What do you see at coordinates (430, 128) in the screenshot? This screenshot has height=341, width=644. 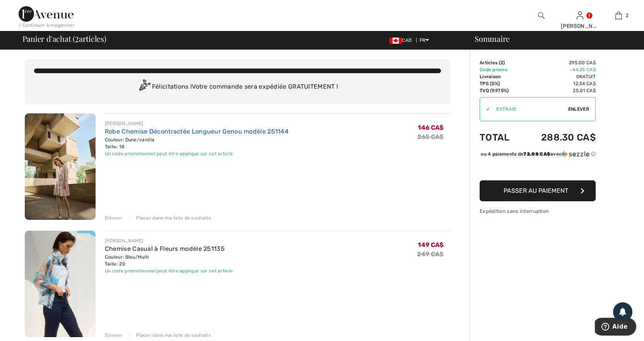 I see `span: 146 CA$` at bounding box center [430, 128].